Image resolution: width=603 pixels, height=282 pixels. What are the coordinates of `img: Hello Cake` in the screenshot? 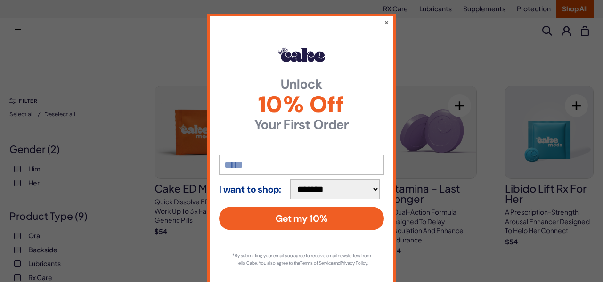 It's located at (301, 55).